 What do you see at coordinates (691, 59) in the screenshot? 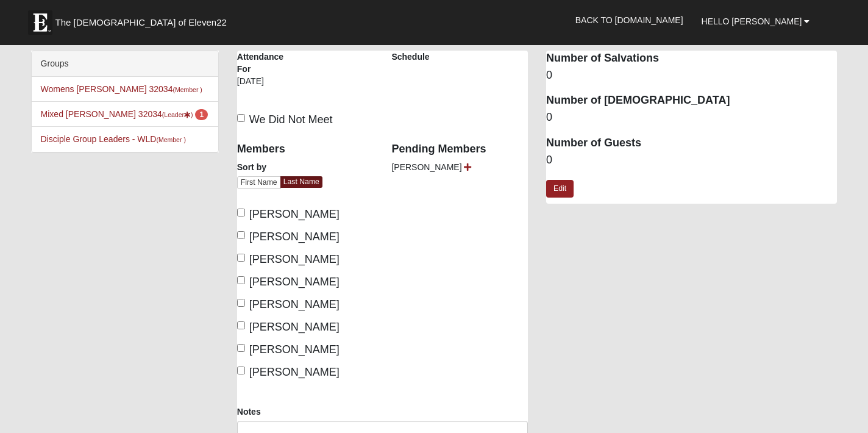
I see `dt: Number of Salvations` at bounding box center [691, 59].